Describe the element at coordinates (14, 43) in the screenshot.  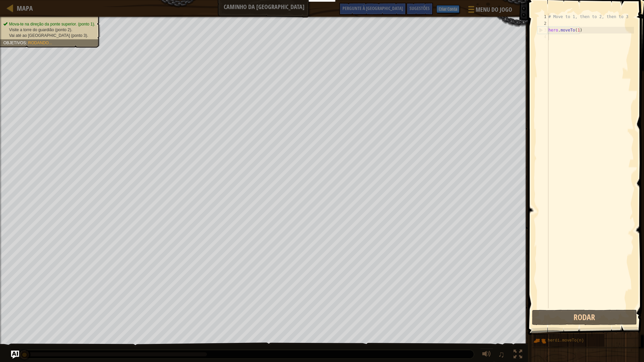
I see `font: Objetivos` at that location.